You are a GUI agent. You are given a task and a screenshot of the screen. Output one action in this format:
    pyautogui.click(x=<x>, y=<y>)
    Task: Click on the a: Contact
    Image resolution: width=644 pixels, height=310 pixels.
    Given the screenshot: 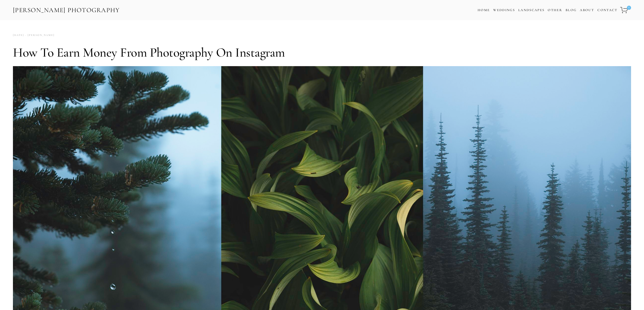 What is the action you would take?
    pyautogui.click(x=607, y=10)
    